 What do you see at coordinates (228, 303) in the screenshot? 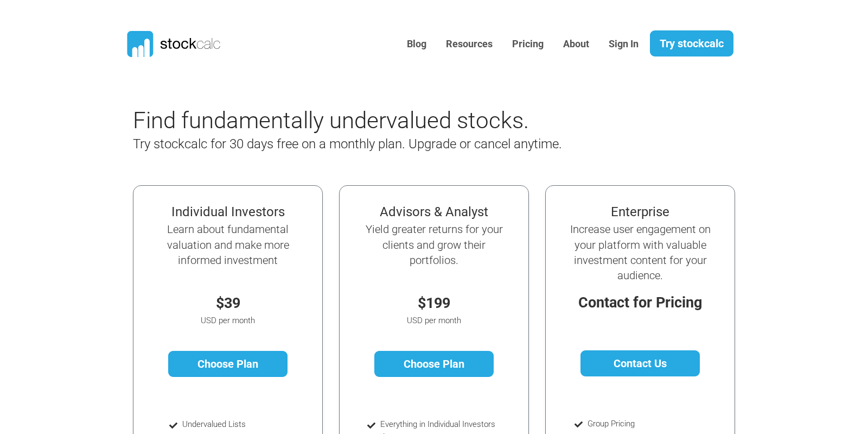
I see `p: $39` at bounding box center [228, 303].